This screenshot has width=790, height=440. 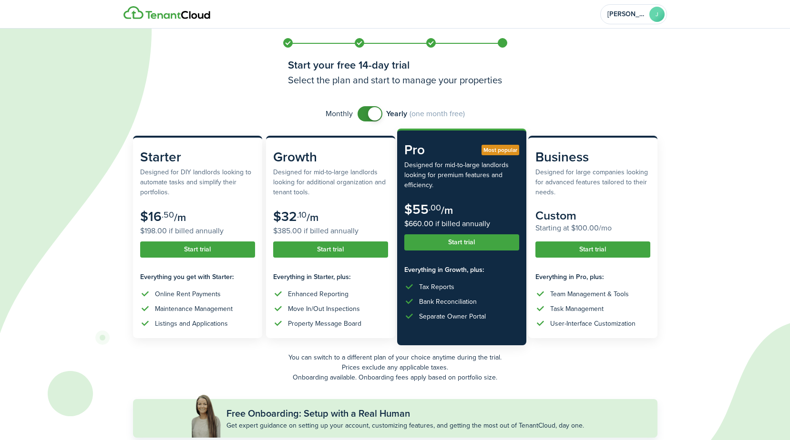 What do you see at coordinates (593, 324) in the screenshot?
I see `div: User-Interface Customization` at bounding box center [593, 324].